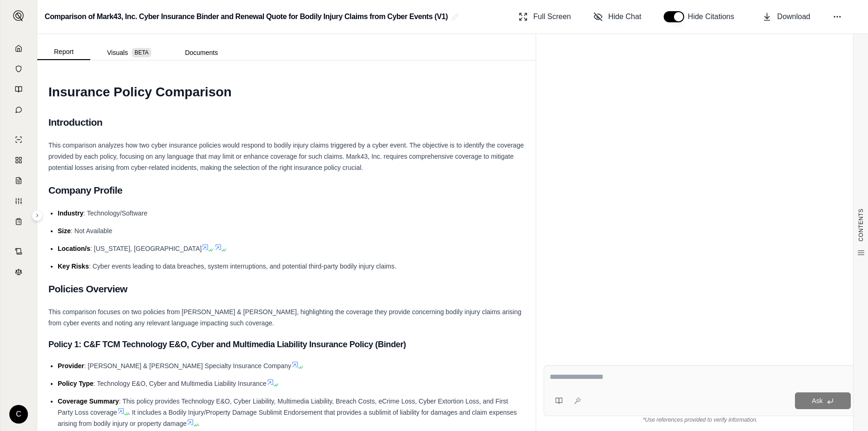 This screenshot has width=868, height=431. I want to click on a: Claim Coverage, so click(18, 180).